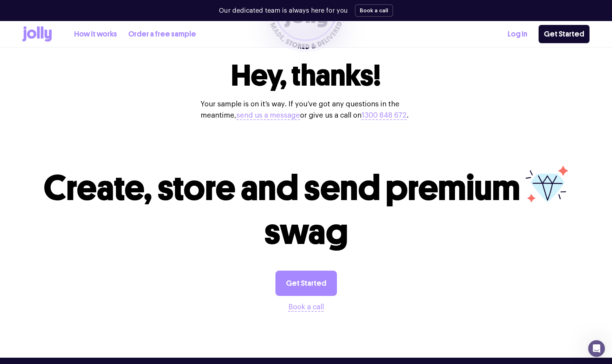 Image resolution: width=612 pixels, height=364 pixels. Describe the element at coordinates (162, 34) in the screenshot. I see `a: Order a free sample` at that location.